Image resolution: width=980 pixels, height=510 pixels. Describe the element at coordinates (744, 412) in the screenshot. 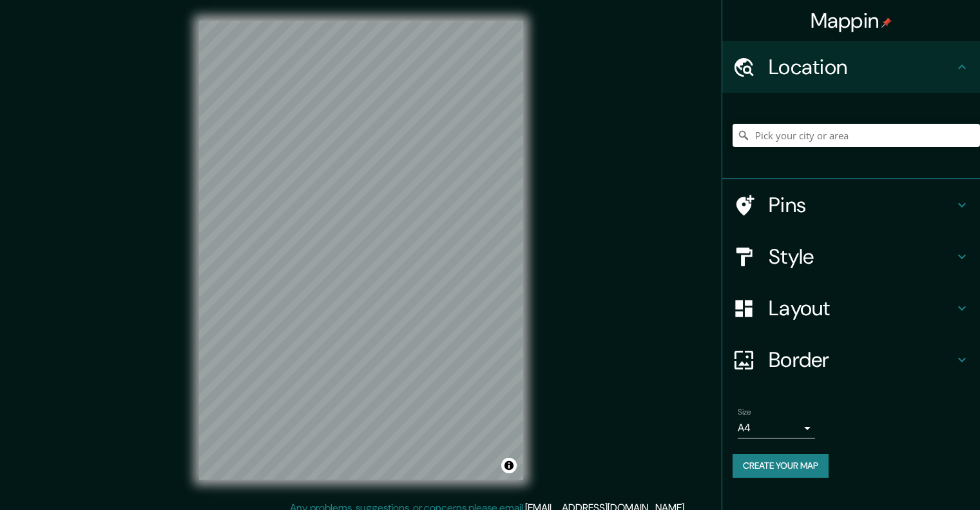

I see `label: Size` at that location.